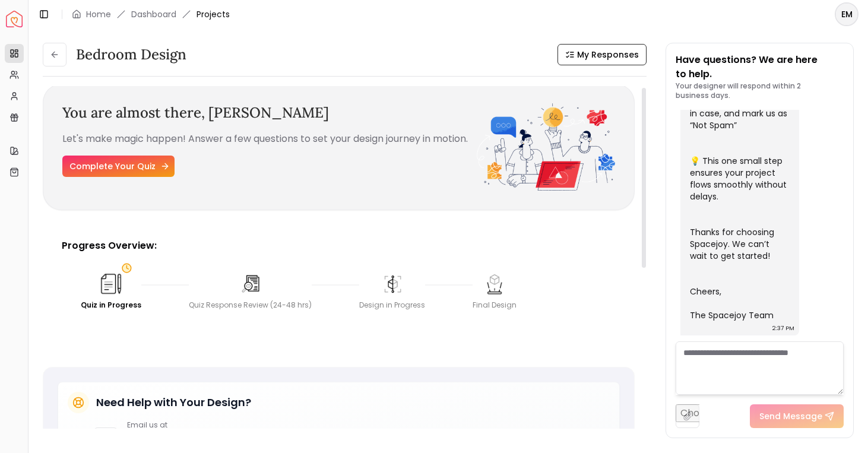  What do you see at coordinates (167, 425) in the screenshot?
I see `p: Email us at` at bounding box center [167, 425].